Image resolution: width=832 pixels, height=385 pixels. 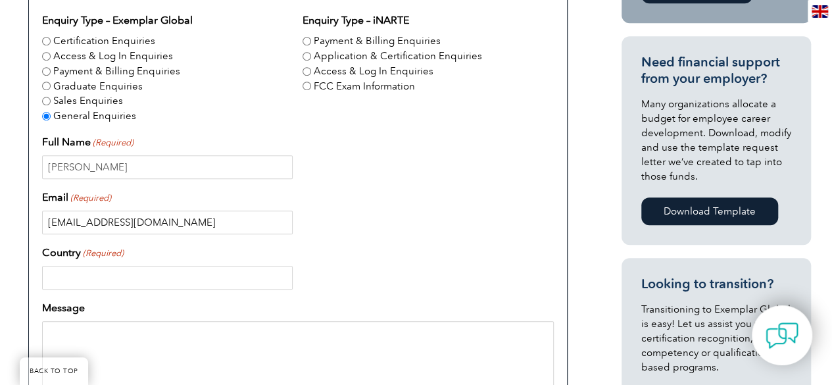 What do you see at coordinates (95, 116) in the screenshot?
I see `label: General Enquiries` at bounding box center [95, 116].